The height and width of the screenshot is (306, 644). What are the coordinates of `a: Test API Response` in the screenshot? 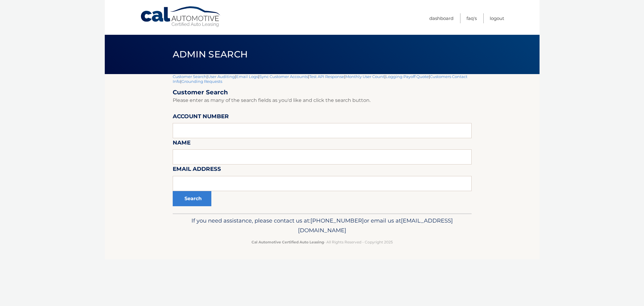 It's located at (326, 76).